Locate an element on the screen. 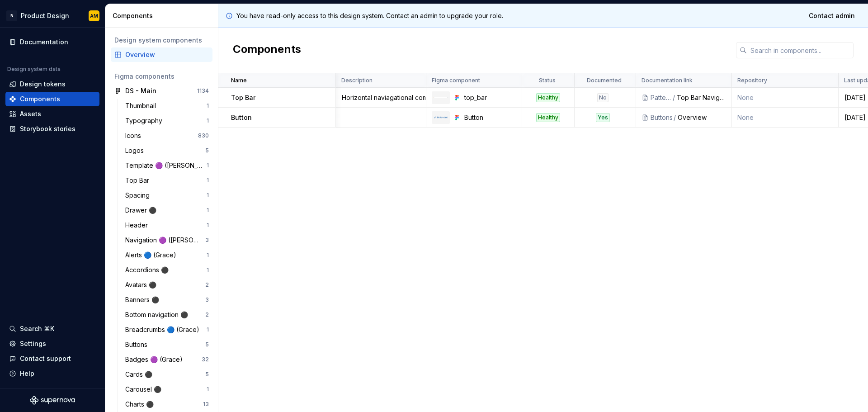 The height and width of the screenshot is (412, 868). div: Logos is located at coordinates (136, 150).